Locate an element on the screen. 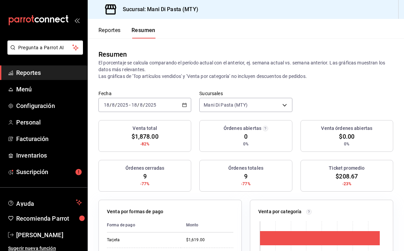 Image resolution: width=404 pixels, height=251 pixels. p: El porcentaje se calcula comparando el período actual con el anterior, ej. semana actual vs. sema... is located at coordinates (246, 69).